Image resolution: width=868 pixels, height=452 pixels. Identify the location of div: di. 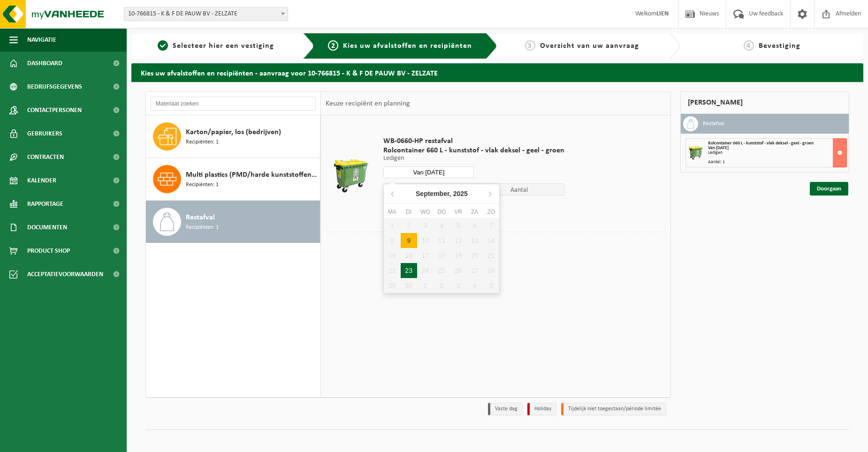
(408, 212).